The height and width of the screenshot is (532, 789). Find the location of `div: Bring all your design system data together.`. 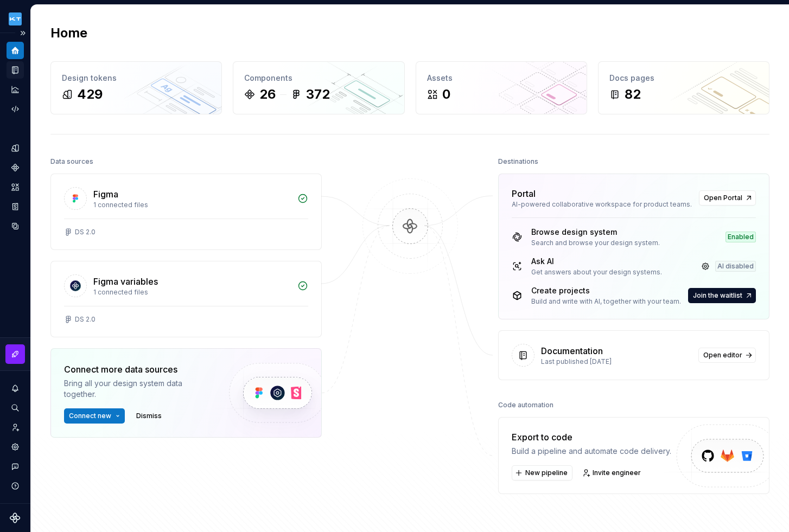

div: Bring all your design system data together. is located at coordinates (138, 389).